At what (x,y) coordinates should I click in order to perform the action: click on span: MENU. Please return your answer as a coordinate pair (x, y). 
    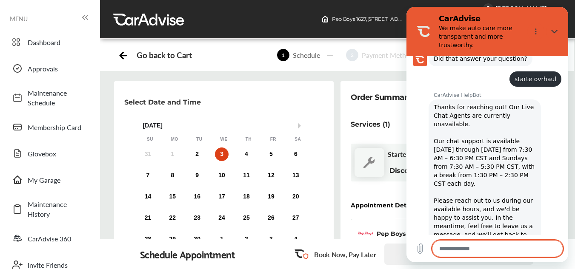
    Looking at the image, I should click on (19, 19).